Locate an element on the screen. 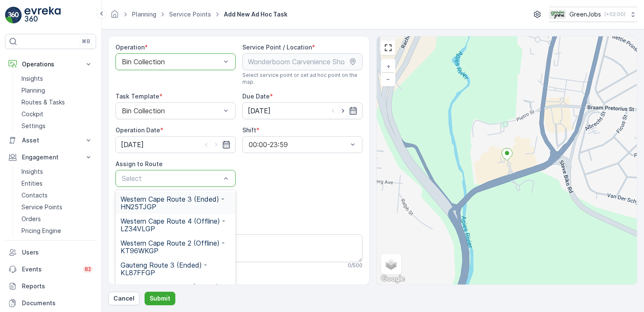  label: Service Point / Location is located at coordinates (277, 47).